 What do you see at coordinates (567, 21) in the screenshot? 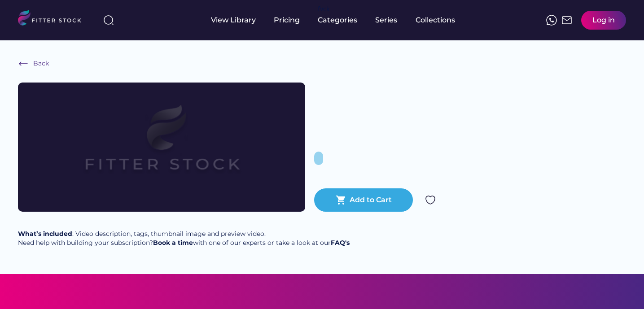
I see `img: Frame%2051.svg` at bounding box center [567, 21].